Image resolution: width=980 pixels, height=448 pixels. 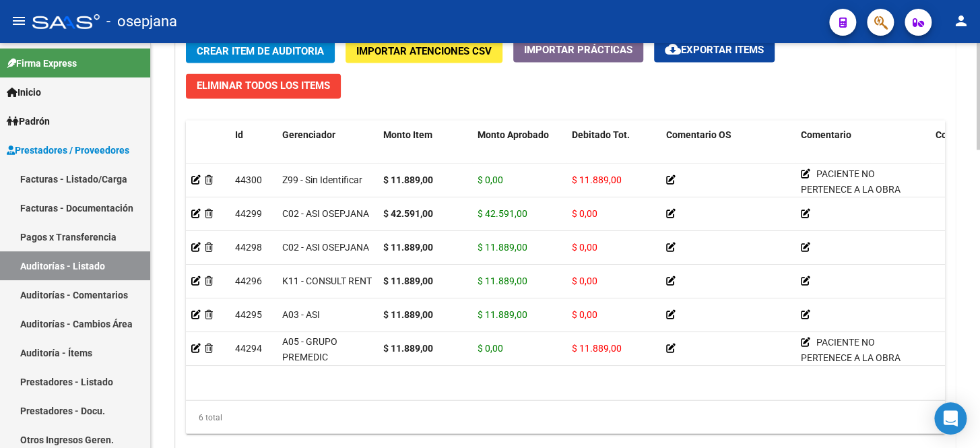 What do you see at coordinates (248, 246) in the screenshot?
I see `span: 44298` at bounding box center [248, 246].